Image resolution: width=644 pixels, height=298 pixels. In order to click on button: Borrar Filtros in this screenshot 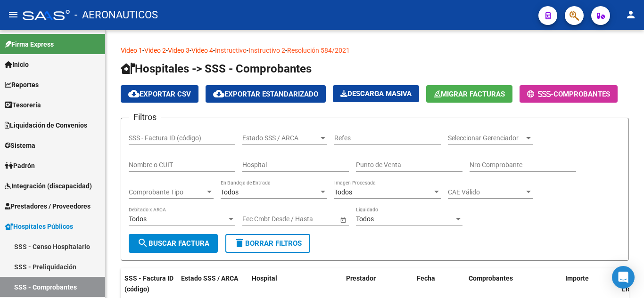, I will do `click(268, 244)`.